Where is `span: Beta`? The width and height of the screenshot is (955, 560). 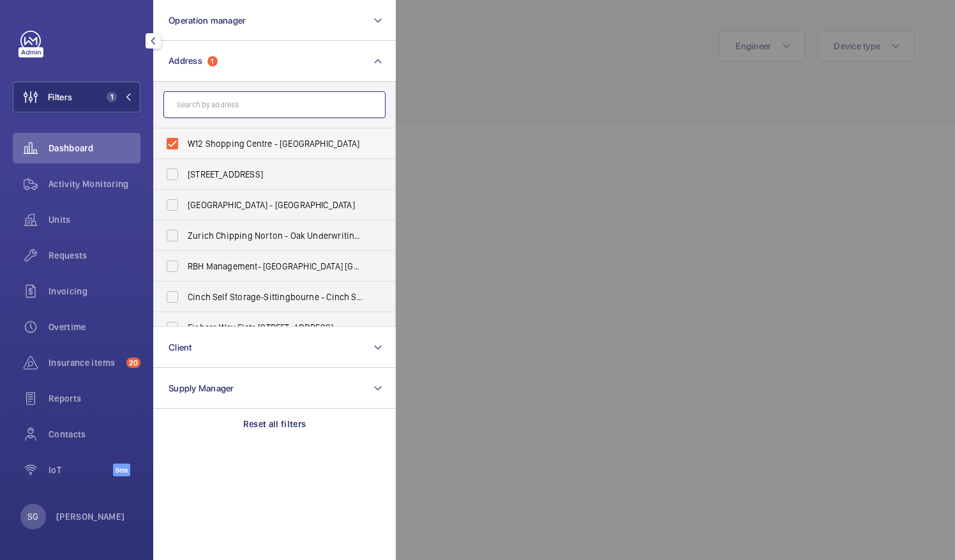 span: Beta is located at coordinates (121, 470).